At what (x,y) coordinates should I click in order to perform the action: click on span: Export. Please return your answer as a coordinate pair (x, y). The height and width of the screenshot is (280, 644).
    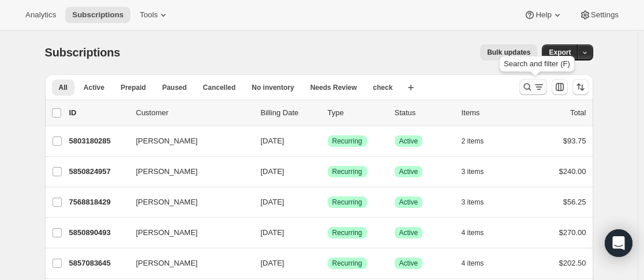
    Looking at the image, I should click on (560, 52).